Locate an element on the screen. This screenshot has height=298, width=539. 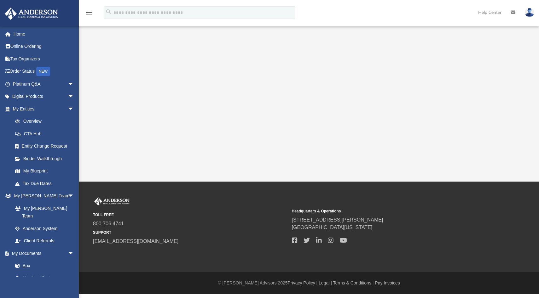
a: CTA Hub is located at coordinates (46, 134).